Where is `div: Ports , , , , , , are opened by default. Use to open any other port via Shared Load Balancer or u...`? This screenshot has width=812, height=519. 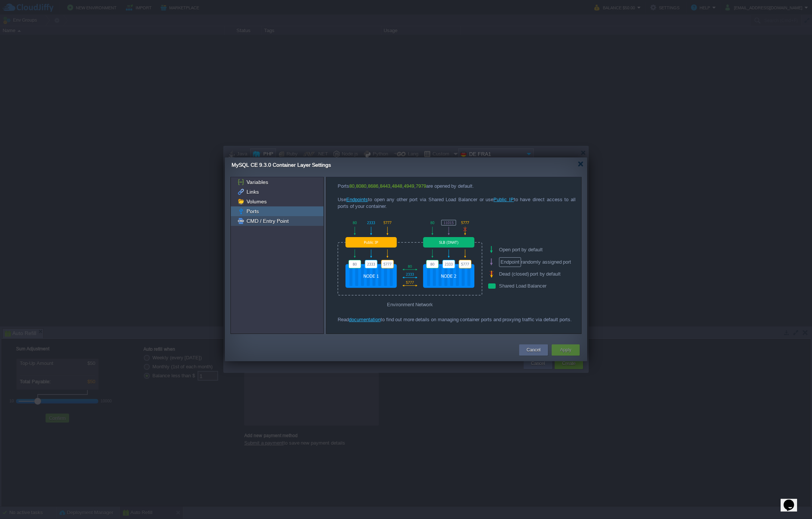
div: Ports , , , , , , are opened by default. Use to open any other port via Shared Load Balancer or u... is located at coordinates (457, 197).